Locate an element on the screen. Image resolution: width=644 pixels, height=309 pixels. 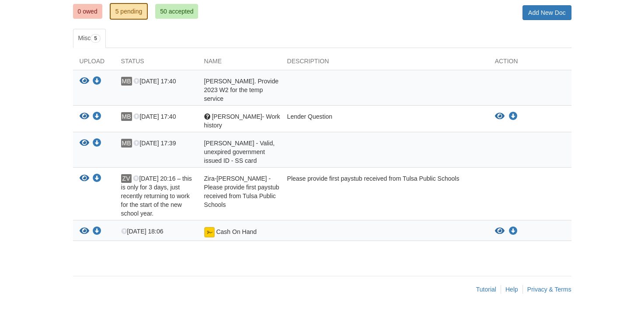
a: Misc is located at coordinates (89, 38).